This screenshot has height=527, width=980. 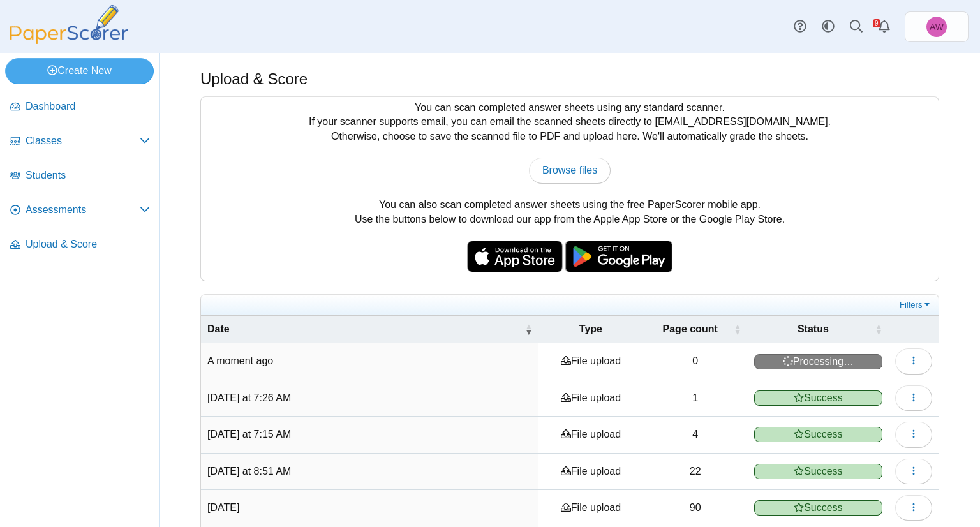 I want to click on span: Page count : Activate to sort, so click(x=737, y=329).